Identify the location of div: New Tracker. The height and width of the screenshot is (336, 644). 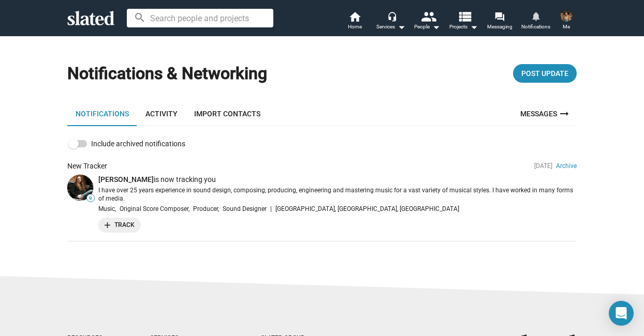
(87, 166).